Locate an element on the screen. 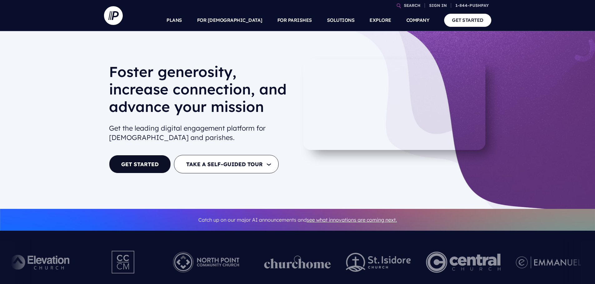  a: COMPANY is located at coordinates (418, 20).